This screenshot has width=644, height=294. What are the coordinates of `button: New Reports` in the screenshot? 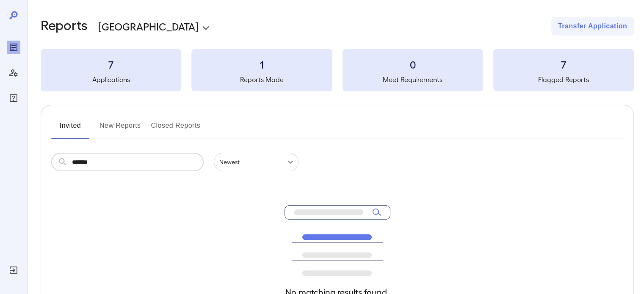 It's located at (120, 129).